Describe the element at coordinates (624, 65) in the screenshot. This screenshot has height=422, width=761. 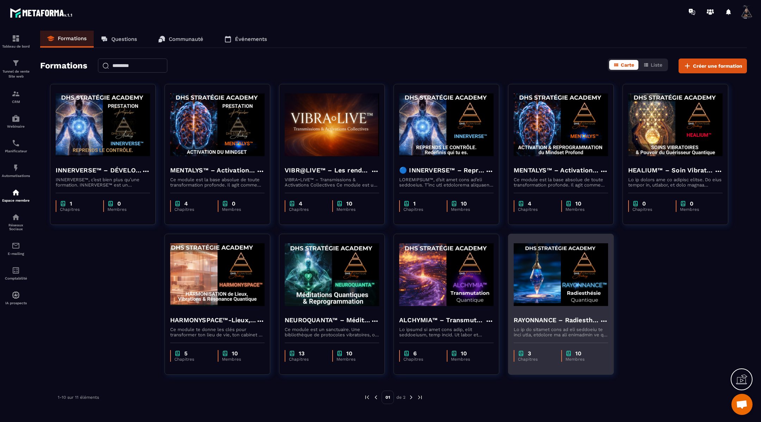
I see `button: Carte` at that location.